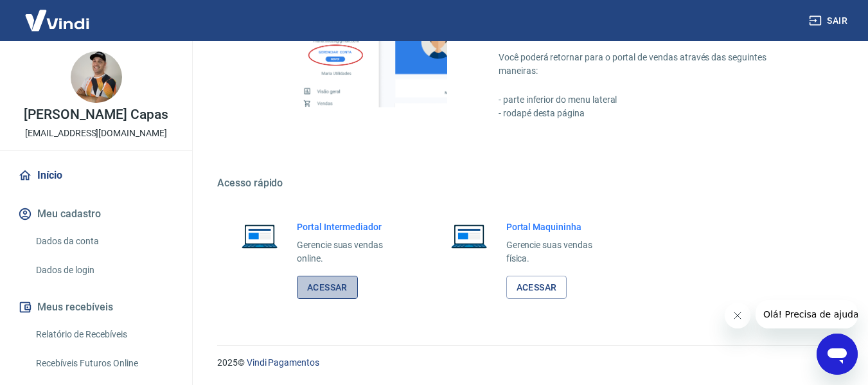 The width and height of the screenshot is (868, 385). I want to click on img: Vindi, so click(58, 20).